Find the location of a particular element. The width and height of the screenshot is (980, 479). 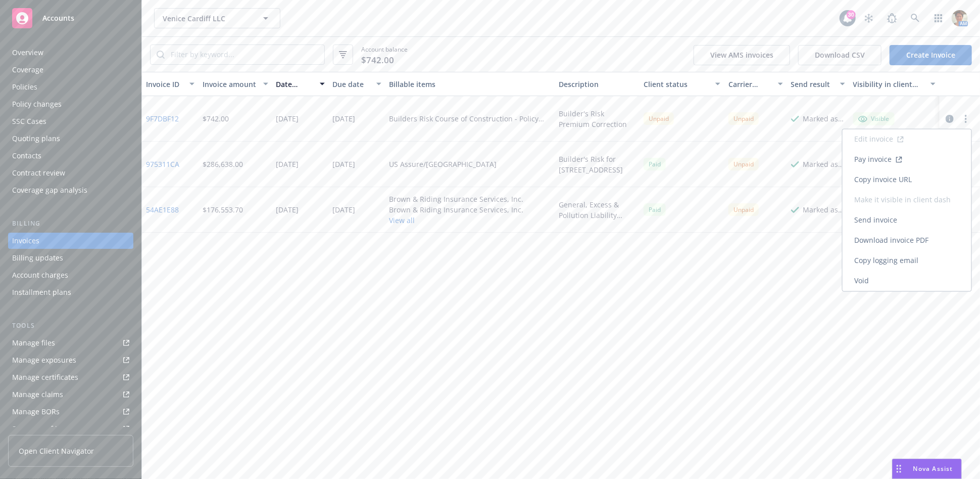

a: Copy logging email is located at coordinates (906, 261).